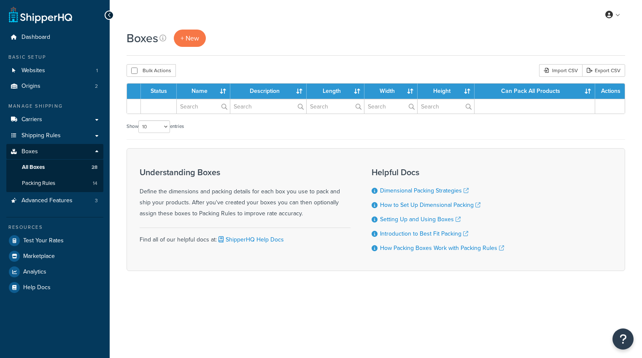 The image size is (642, 358). Describe the element at coordinates (96, 86) in the screenshot. I see `span: 2` at that location.